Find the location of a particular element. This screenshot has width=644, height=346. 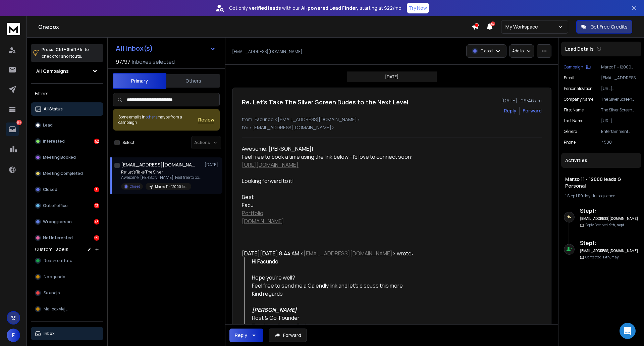

div: Reply is located at coordinates (241, 335).